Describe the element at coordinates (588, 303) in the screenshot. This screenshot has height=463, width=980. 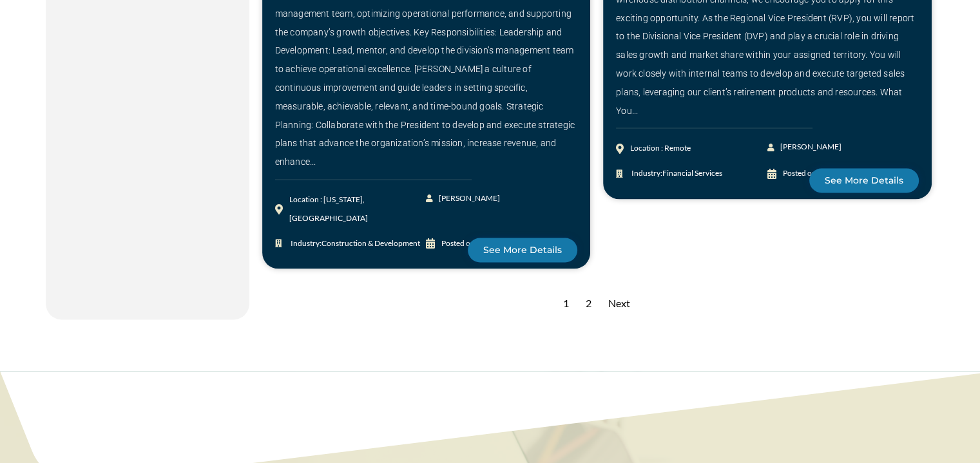
I see `div: 2` at that location.